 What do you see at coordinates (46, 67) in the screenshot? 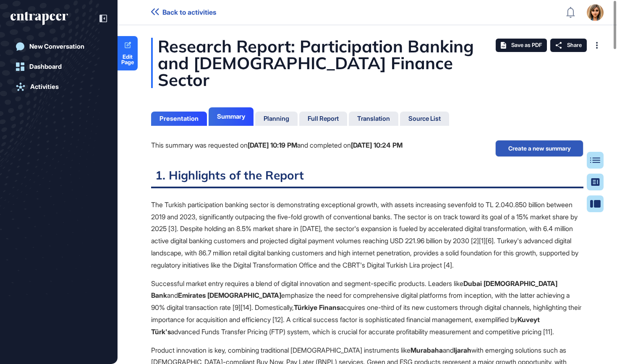
I see `div: Dashboard` at bounding box center [46, 67].